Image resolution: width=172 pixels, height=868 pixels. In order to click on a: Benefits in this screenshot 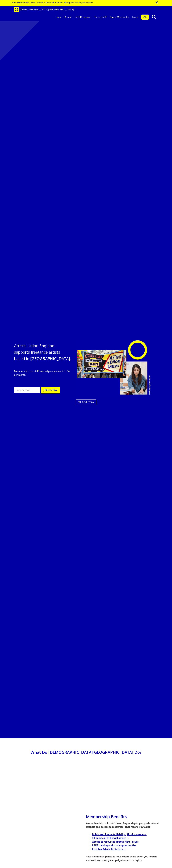, I will do `click(69, 17)`.